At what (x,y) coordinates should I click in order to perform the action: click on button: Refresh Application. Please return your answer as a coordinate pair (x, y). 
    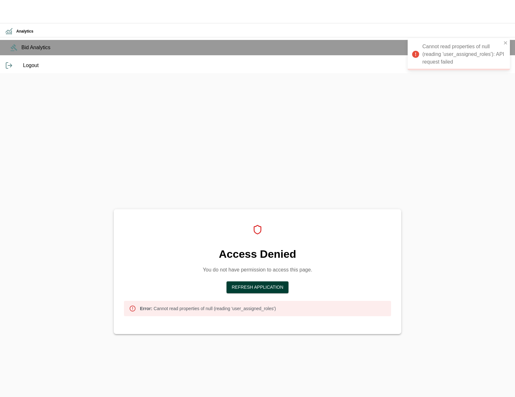
    Looking at the image, I should click on (258, 287).